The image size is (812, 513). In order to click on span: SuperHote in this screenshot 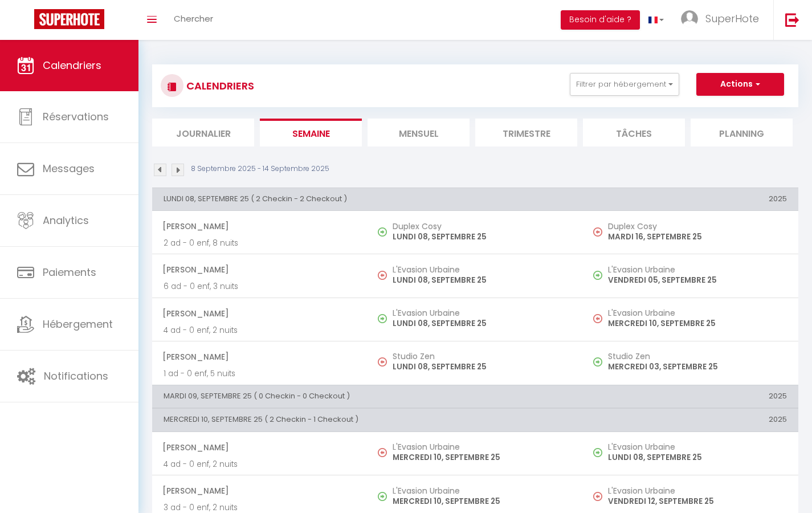, I will do `click(733, 18)`.